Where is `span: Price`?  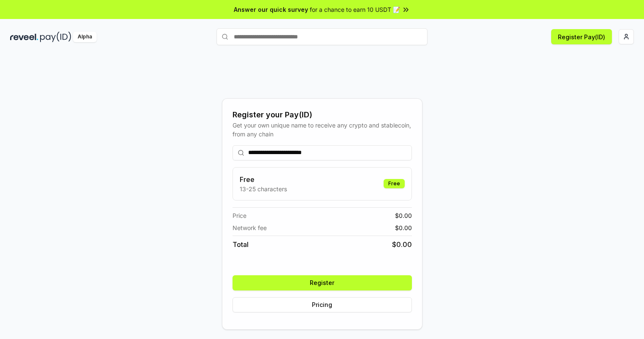 span: Price is located at coordinates (239, 215).